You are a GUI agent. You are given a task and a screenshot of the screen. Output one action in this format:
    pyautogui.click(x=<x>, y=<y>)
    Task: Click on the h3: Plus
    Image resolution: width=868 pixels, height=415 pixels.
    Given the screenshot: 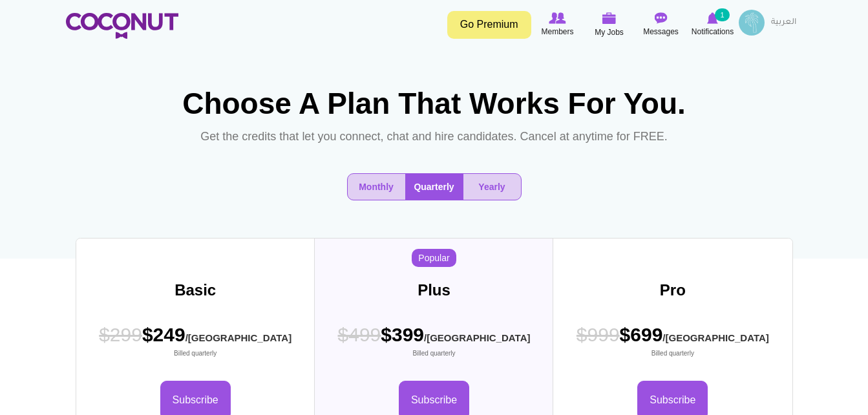 What is the action you would take?
    pyautogui.click(x=434, y=290)
    